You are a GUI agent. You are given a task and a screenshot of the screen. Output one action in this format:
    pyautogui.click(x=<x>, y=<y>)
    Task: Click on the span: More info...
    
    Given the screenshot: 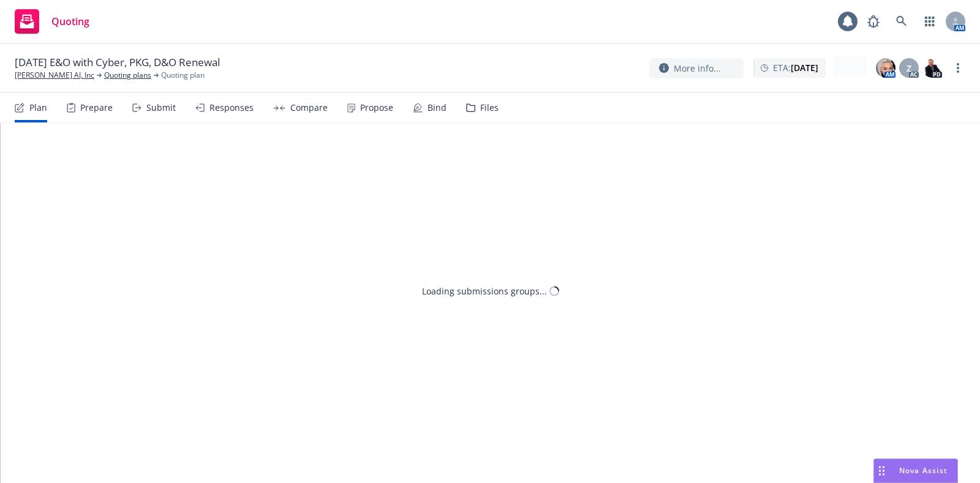 What is the action you would take?
    pyautogui.click(x=697, y=68)
    